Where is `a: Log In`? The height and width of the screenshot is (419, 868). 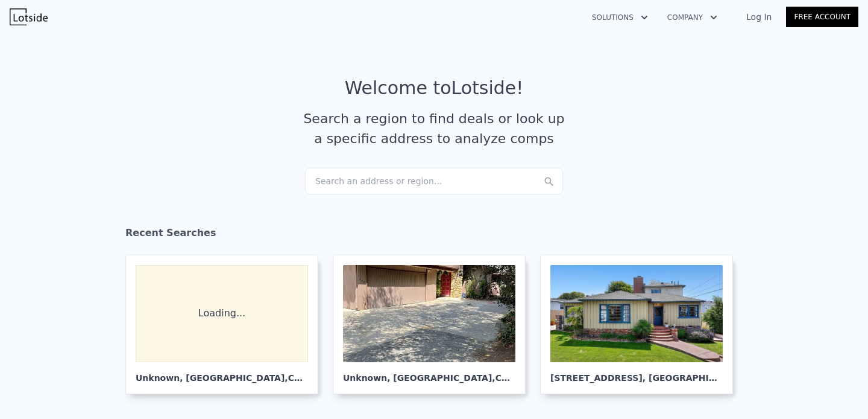 a: Log In is located at coordinates (759, 17).